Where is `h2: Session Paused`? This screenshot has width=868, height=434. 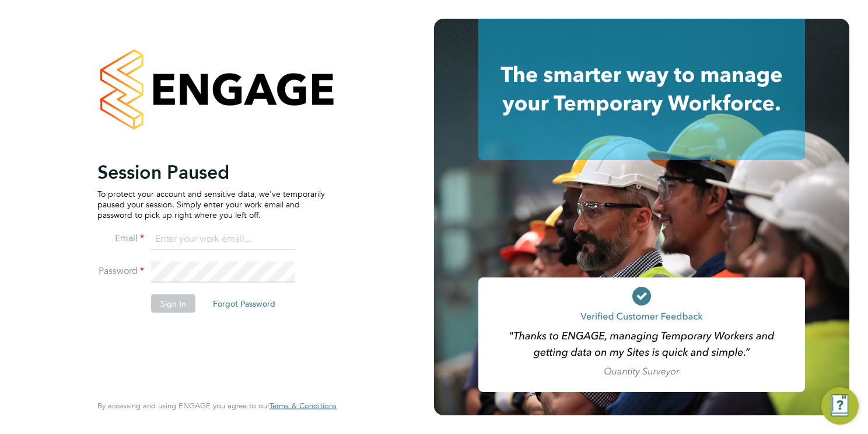
h2: Session Paused is located at coordinates (211, 172).